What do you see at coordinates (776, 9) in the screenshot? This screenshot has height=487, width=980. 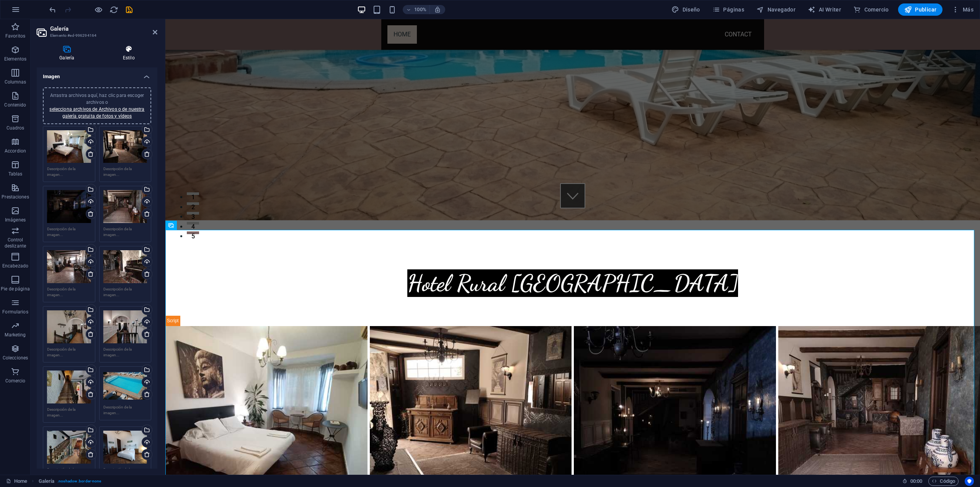 I see `button: Navegador` at bounding box center [776, 9].